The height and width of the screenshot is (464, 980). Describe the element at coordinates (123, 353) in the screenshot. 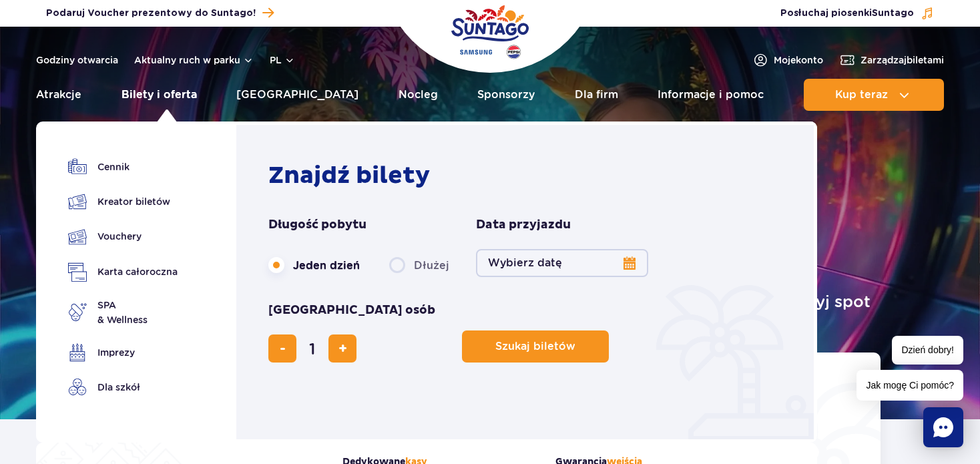

I see `a: Imprezy` at that location.